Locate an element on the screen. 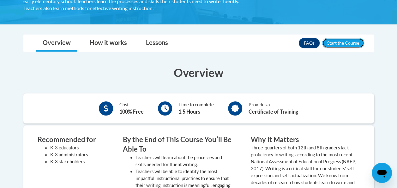 The image size is (397, 188). a: Lessons is located at coordinates (157, 43).